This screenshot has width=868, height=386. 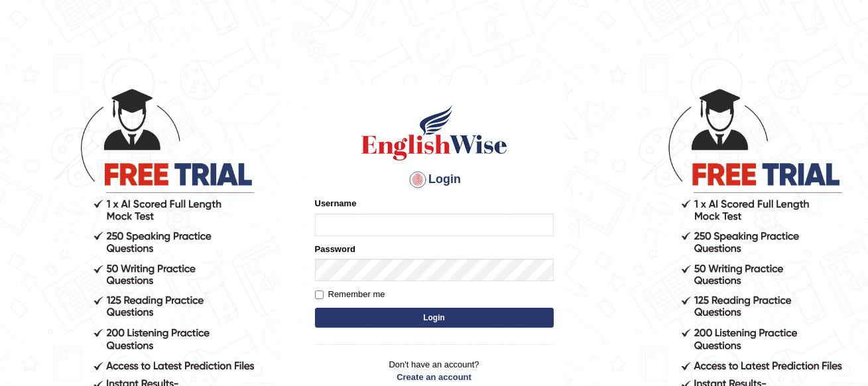 I want to click on input: Remember me, so click(x=318, y=294).